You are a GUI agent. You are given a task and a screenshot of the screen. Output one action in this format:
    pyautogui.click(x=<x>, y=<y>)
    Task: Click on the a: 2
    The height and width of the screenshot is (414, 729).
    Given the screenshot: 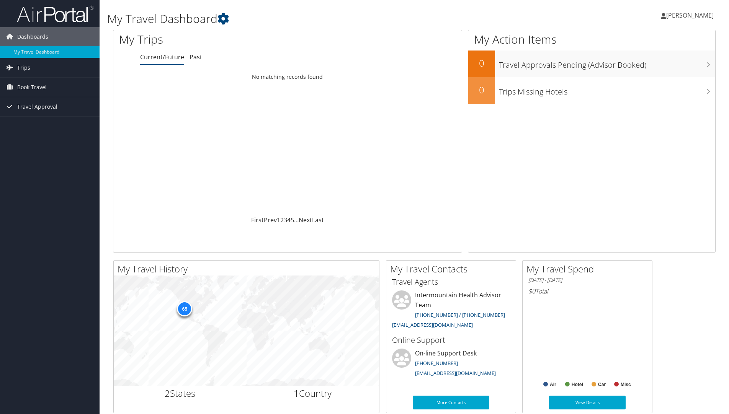 What is the action you would take?
    pyautogui.click(x=282, y=220)
    